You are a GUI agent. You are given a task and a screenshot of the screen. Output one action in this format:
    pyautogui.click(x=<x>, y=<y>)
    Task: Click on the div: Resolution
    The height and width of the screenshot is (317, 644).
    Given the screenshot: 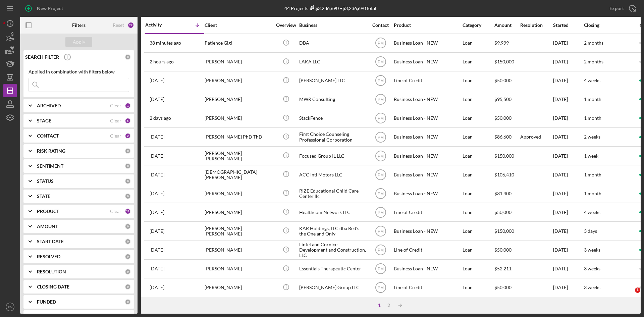 What is the action you would take?
    pyautogui.click(x=536, y=25)
    